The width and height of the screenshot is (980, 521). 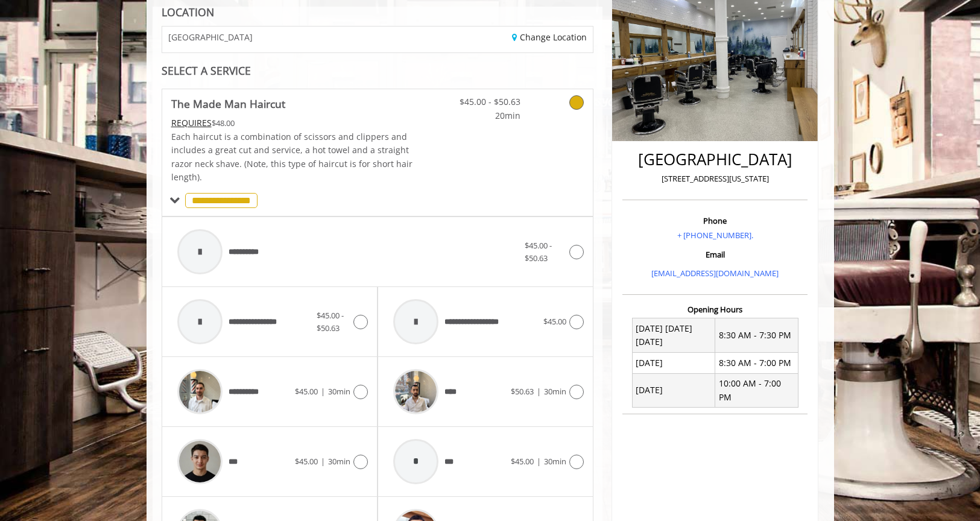 What do you see at coordinates (378, 71) in the screenshot?
I see `div: SELECT A SERVICE` at bounding box center [378, 71].